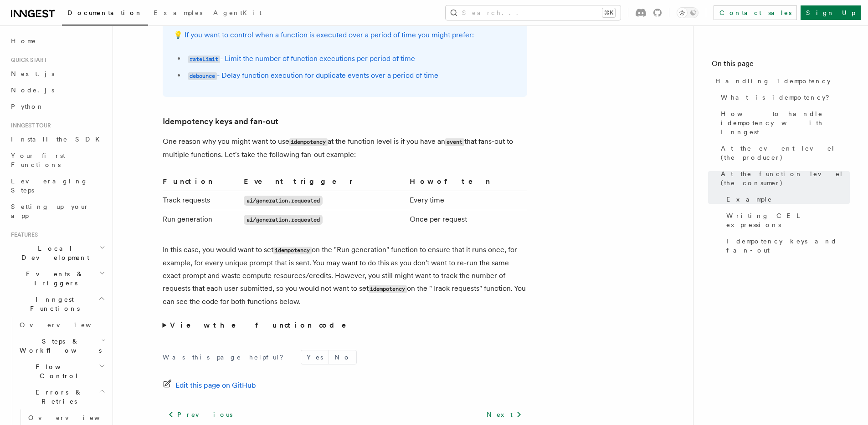 The width and height of the screenshot is (868, 425). What do you see at coordinates (202, 75) in the screenshot?
I see `a: debounce` at bounding box center [202, 75].